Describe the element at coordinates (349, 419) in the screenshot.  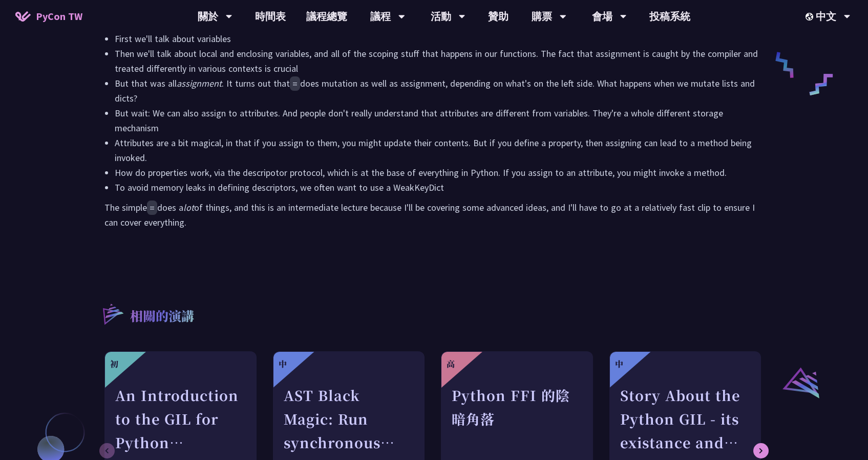
I see `div: AST Black Magic: Run synchronous Python code on asynchronous Pyodide` at that location.